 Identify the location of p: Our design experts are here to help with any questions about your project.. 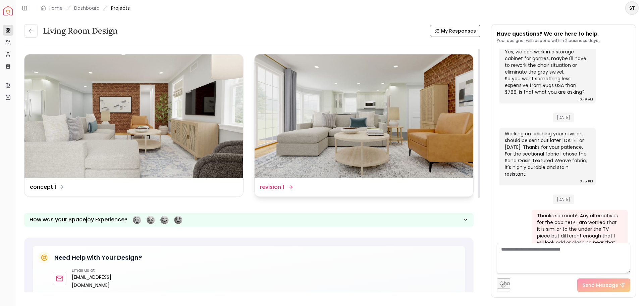
(256, 295).